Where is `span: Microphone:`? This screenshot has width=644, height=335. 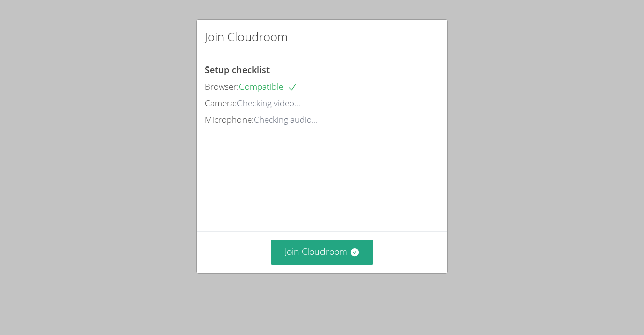
span: Microphone: is located at coordinates (229, 119).